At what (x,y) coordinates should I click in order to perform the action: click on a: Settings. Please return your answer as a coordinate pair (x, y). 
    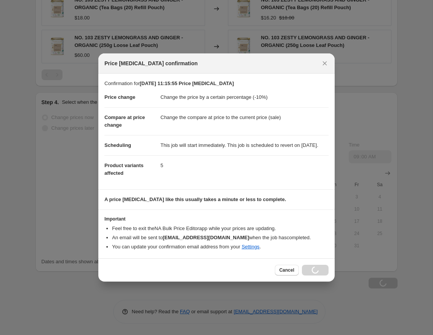
    Looking at the image, I should click on (250, 246).